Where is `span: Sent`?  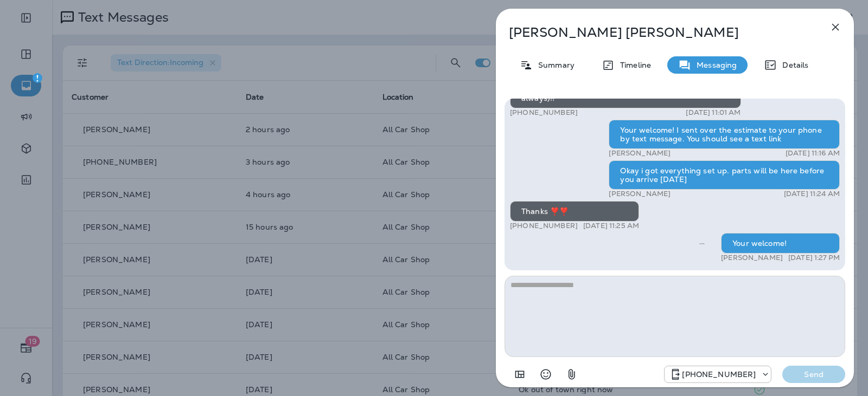 span: Sent is located at coordinates (703, 243).